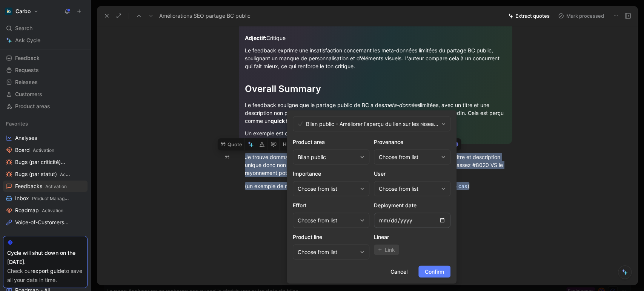 Image resolution: width=644 pixels, height=291 pixels. Describe the element at coordinates (434, 271) in the screenshot. I see `span: Confirm` at that location.